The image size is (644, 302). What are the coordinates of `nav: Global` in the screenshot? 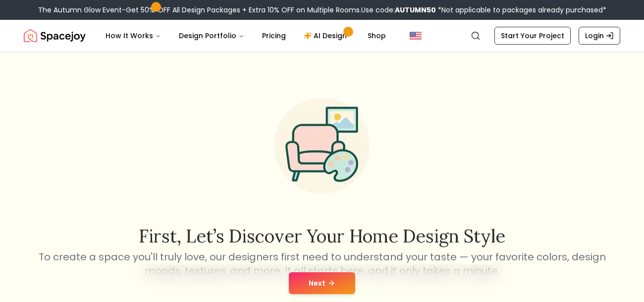 It's located at (322, 36).